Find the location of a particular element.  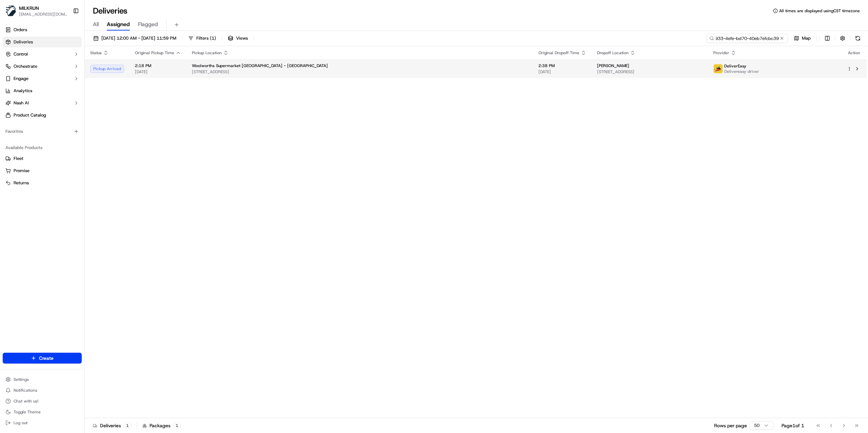

button: Toggle Theme is located at coordinates (42, 413).